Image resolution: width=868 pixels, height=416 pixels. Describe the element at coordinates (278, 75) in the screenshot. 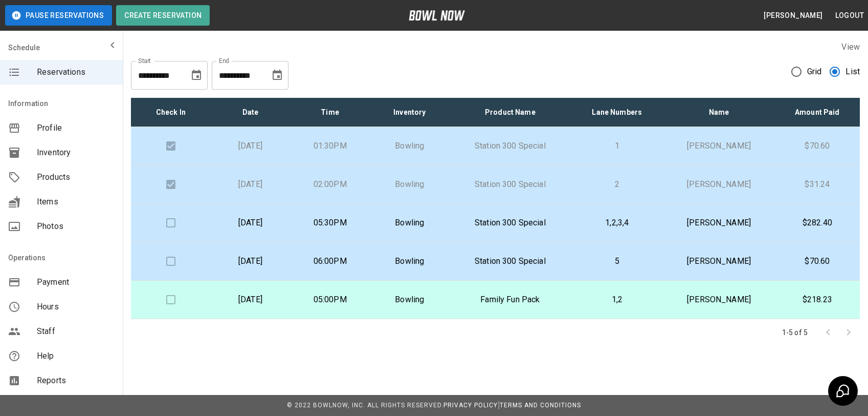

I see `button: Choose date, selected date is Sep 17, 2025` at that location.